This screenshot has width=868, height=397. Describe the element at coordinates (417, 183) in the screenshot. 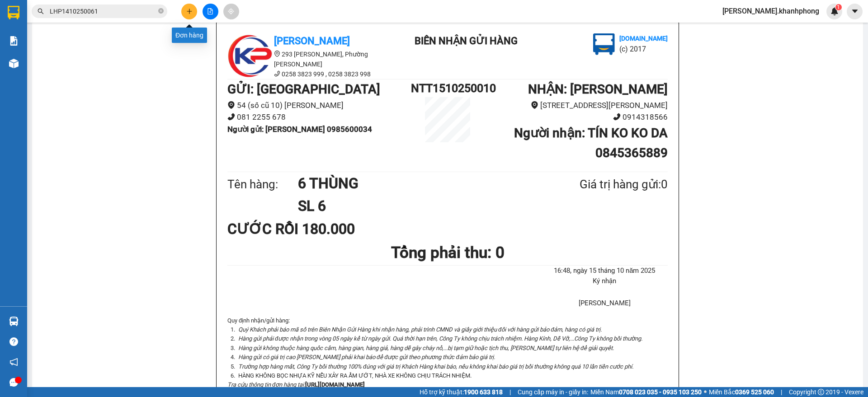

I see `h1: 6 THÙNG` at that location.